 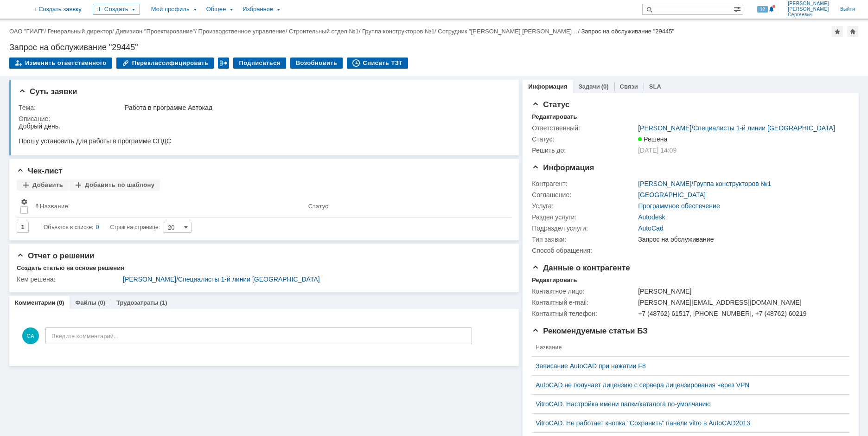 I want to click on span: Рекомендуемые статьи БЗ, so click(x=590, y=331).